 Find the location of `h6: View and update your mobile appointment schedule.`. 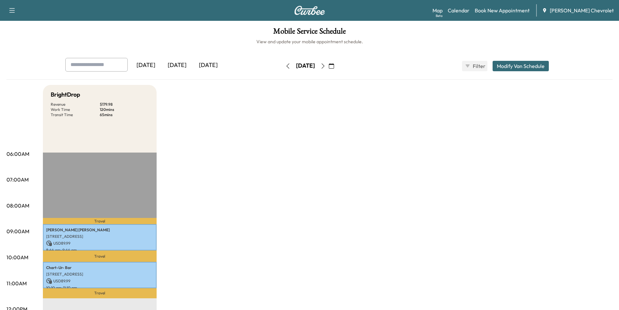

h6: View and update your mobile appointment schedule. is located at coordinates (309, 42).